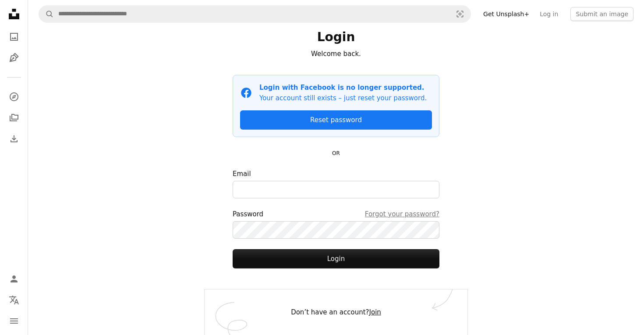 This screenshot has width=644, height=335. I want to click on a: Download History, so click(14, 139).